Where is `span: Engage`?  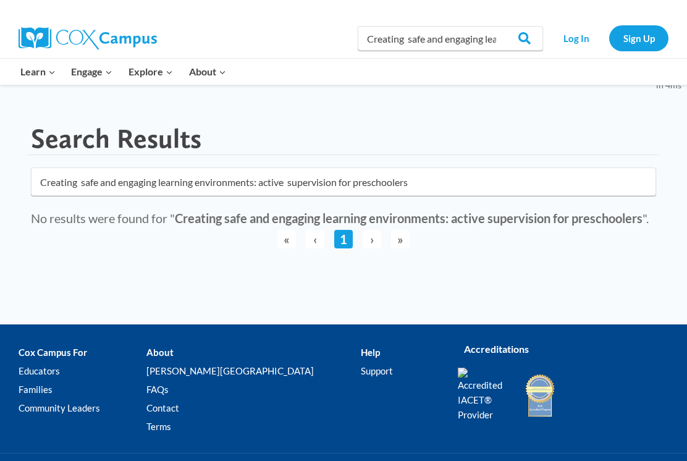 span: Engage is located at coordinates (91, 72).